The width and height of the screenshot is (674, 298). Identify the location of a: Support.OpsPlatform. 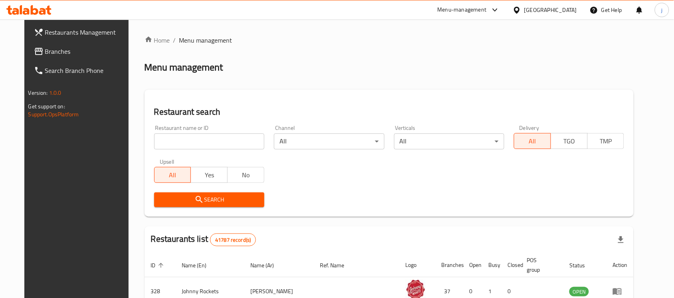
(53, 115).